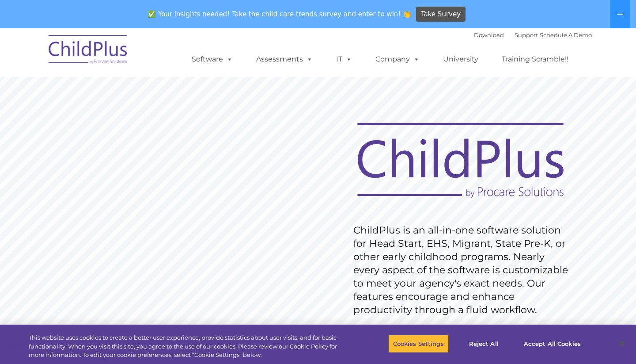 Image resolution: width=636 pixels, height=364 pixels. I want to click on button: Cookies Settings, so click(418, 343).